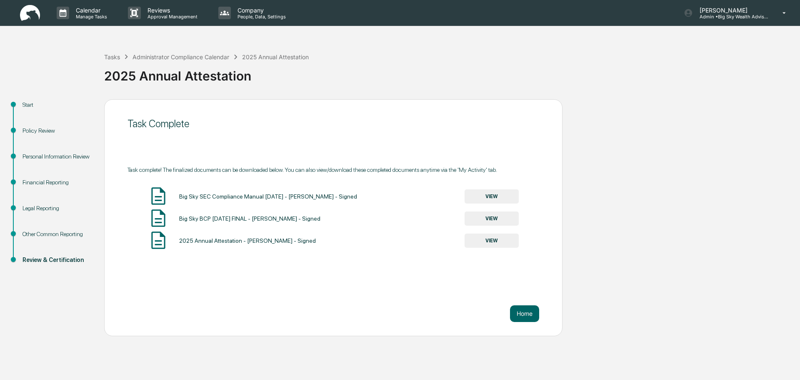  Describe the element at coordinates (112, 57) in the screenshot. I see `div: Tasks` at that location.